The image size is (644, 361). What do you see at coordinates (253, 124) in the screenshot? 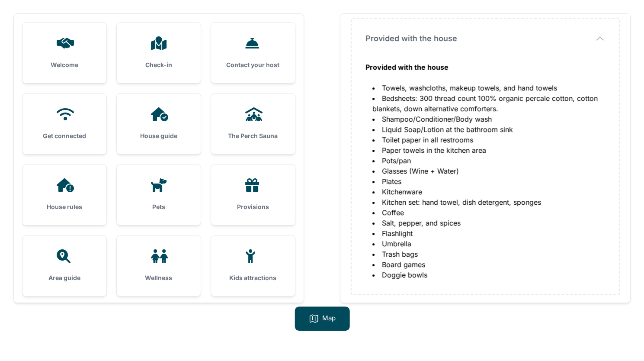
I see `a: The Perch Sauna` at bounding box center [253, 124].